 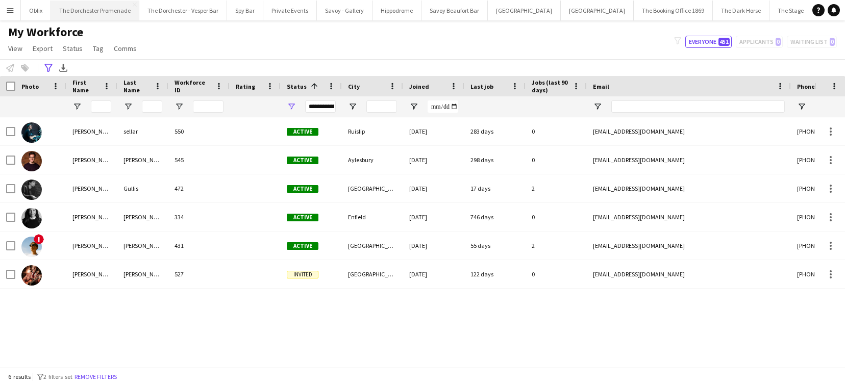 What do you see at coordinates (125, 48) in the screenshot?
I see `span: Comms` at bounding box center [125, 48].